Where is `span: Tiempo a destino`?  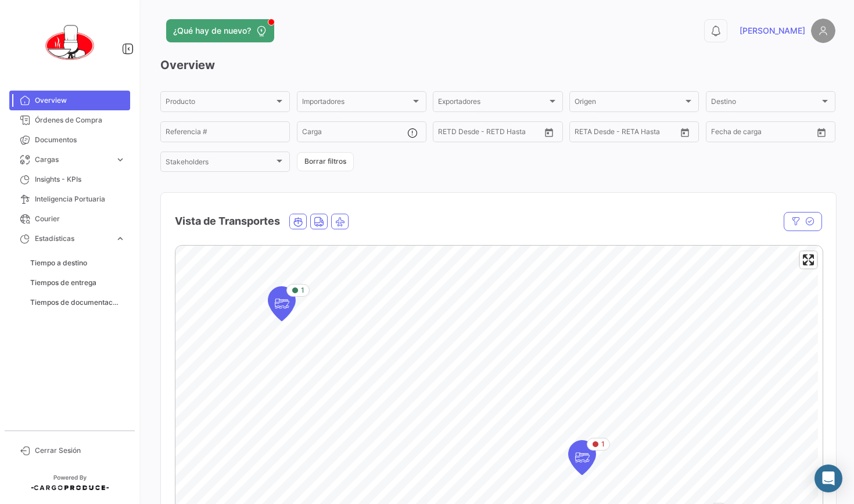
span: Tiempo a destino is located at coordinates (58, 263).